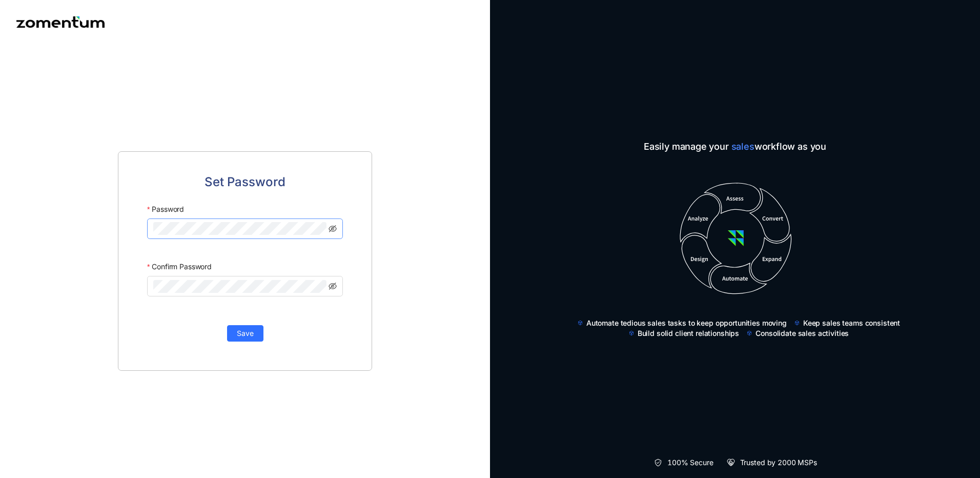 The width and height of the screenshot is (980, 478). Describe the element at coordinates (690, 463) in the screenshot. I see `span: 100% Secure` at that location.